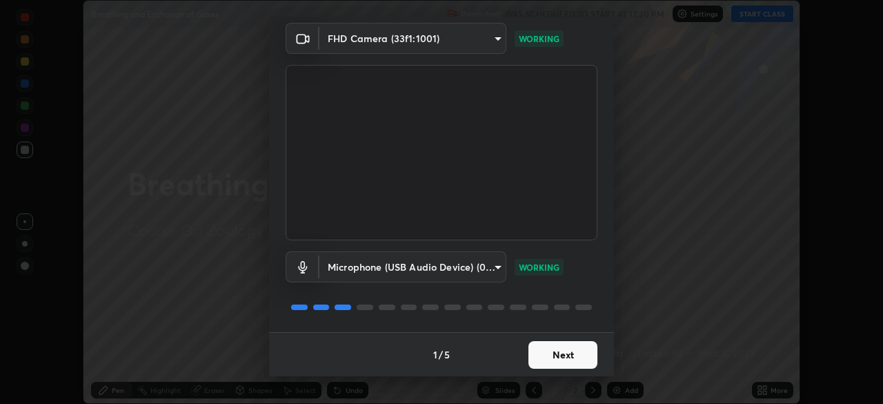 The width and height of the screenshot is (883, 404). Describe the element at coordinates (563, 355) in the screenshot. I see `button: Next` at that location.